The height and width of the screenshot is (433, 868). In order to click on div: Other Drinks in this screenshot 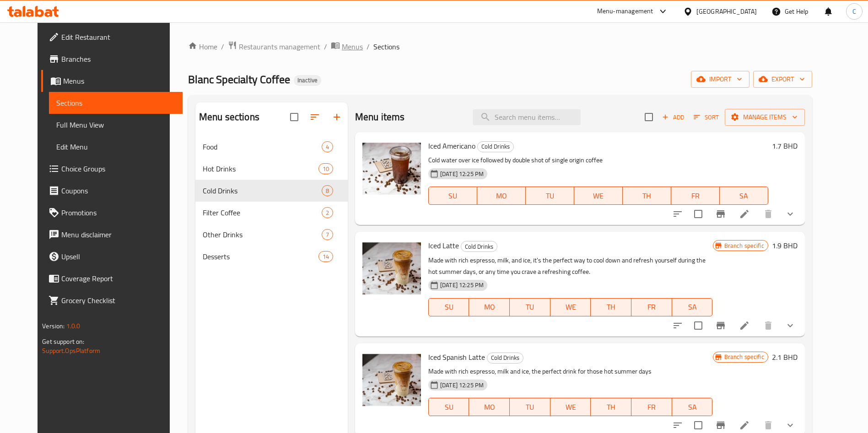, I will do `click(262, 235)`.